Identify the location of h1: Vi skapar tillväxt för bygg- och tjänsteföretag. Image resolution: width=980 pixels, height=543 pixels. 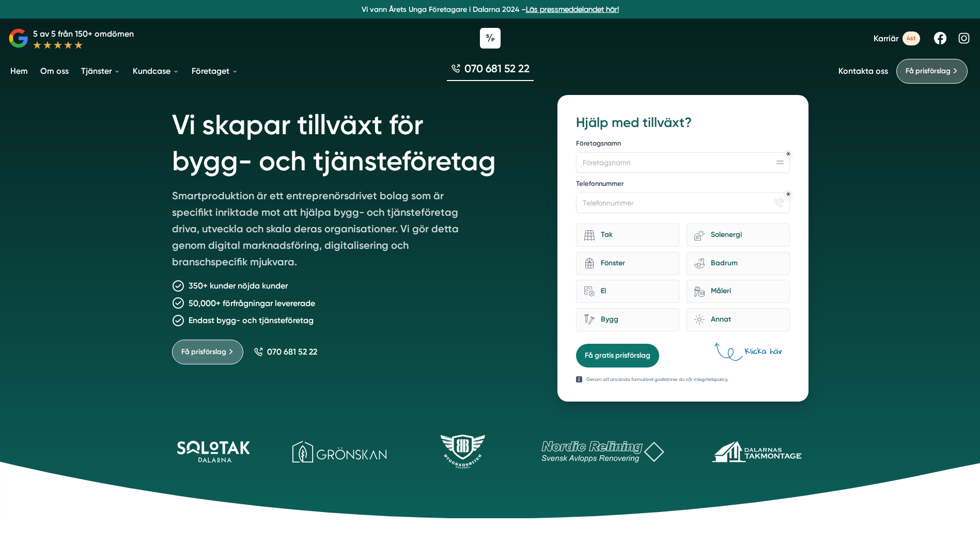
(353, 141).